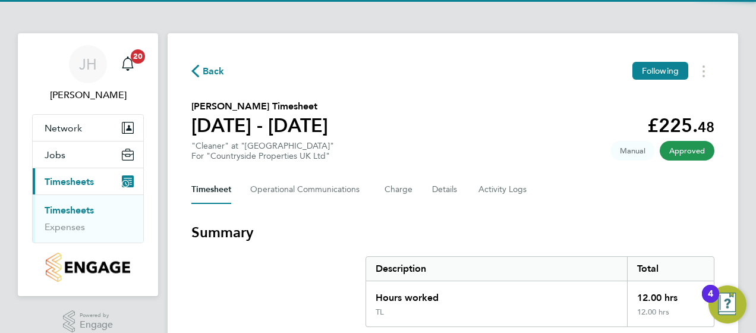  Describe the element at coordinates (208, 71) in the screenshot. I see `button: Back` at that location.